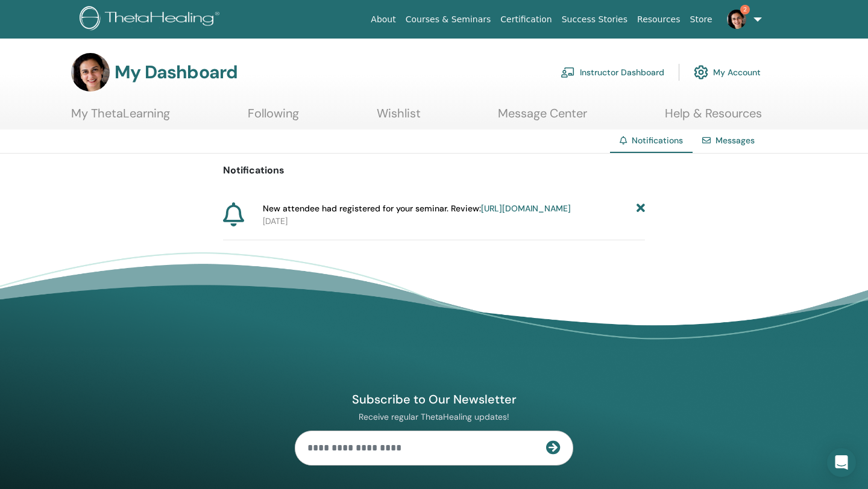 The image size is (868, 489). Describe the element at coordinates (152, 19) in the screenshot. I see `img: logo.png` at that location.